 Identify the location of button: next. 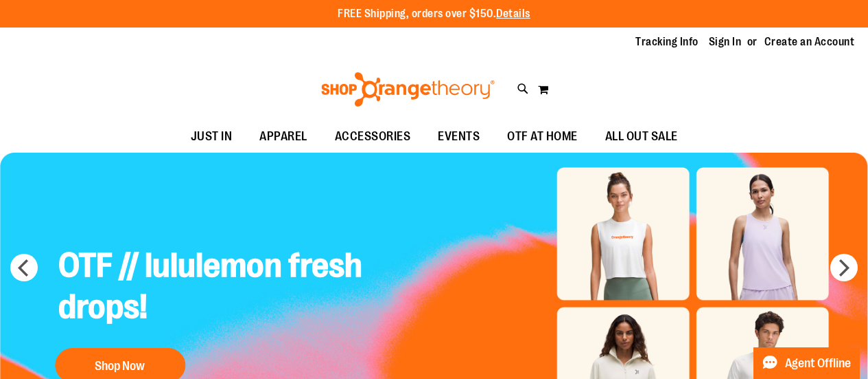
(844, 267).